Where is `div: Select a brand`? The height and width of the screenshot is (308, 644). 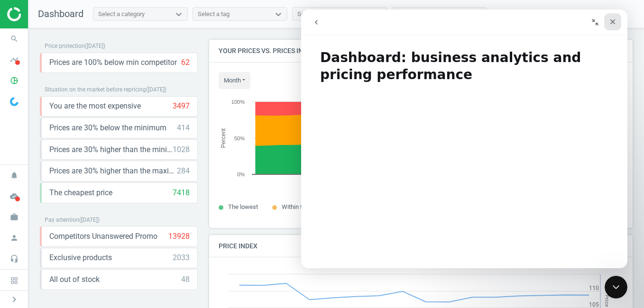
div: Select a brand is located at coordinates (316, 14).